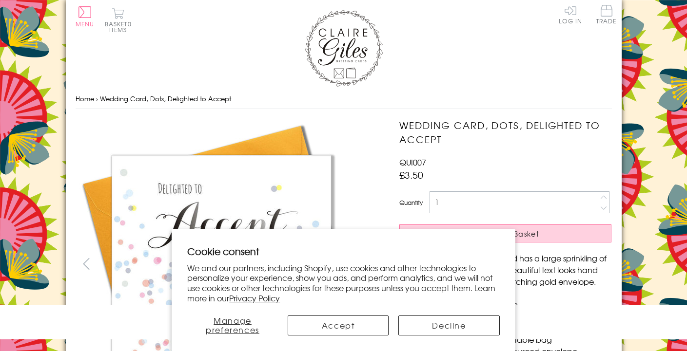  What do you see at coordinates (606, 15) in the screenshot?
I see `a: Trade` at bounding box center [606, 15].